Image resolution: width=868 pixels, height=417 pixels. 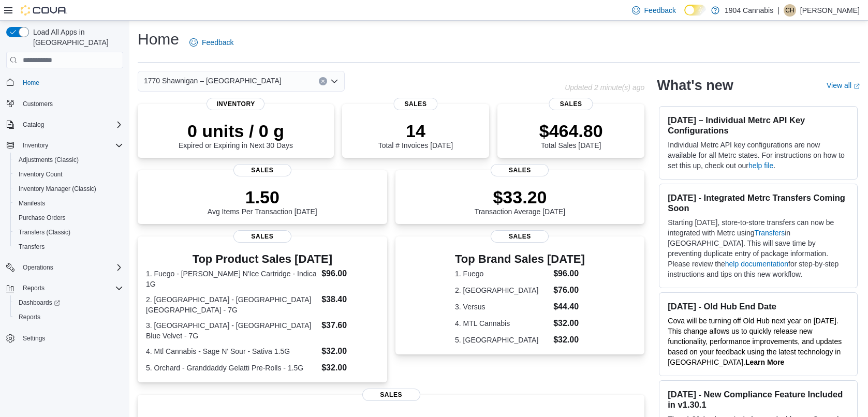 What do you see at coordinates (569, 306) in the screenshot?
I see `dd: $44.40` at bounding box center [569, 306].